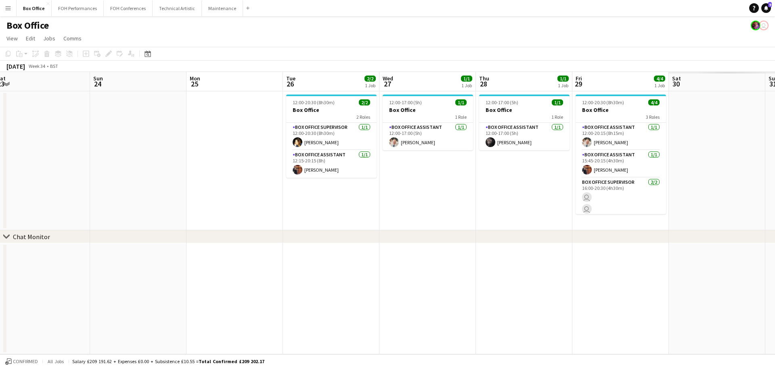 The width and height of the screenshot is (775, 368). Describe the element at coordinates (27, 25) in the screenshot. I see `h1: Box Office` at that location.